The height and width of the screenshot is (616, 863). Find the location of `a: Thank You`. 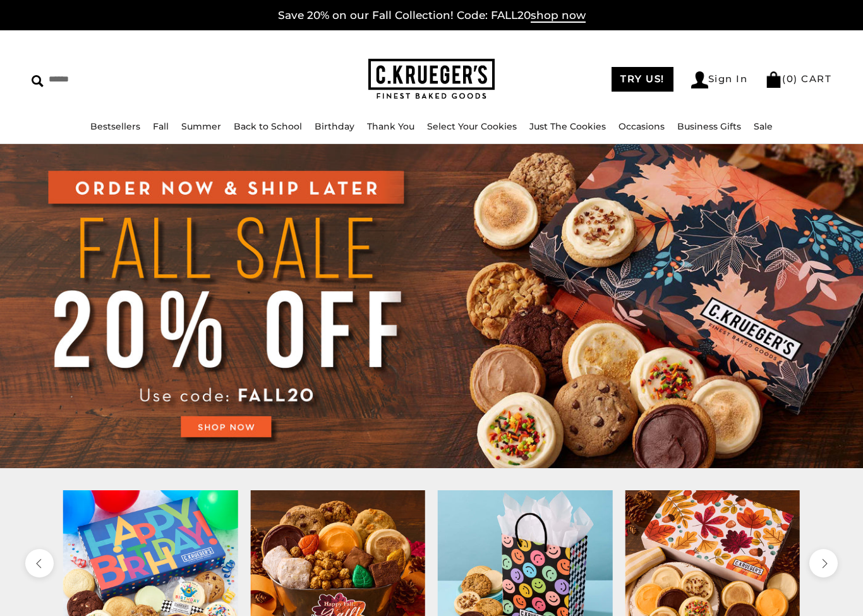

a: Thank You is located at coordinates (391, 127).